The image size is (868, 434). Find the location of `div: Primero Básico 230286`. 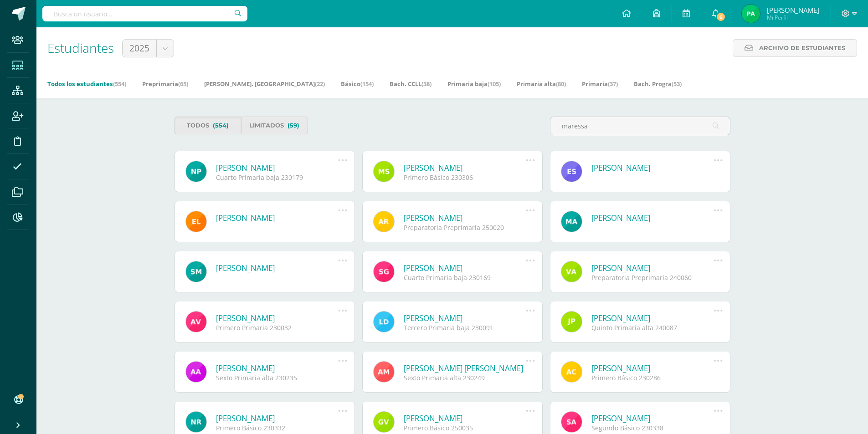

div: Primero Básico 230286 is located at coordinates (652, 377).